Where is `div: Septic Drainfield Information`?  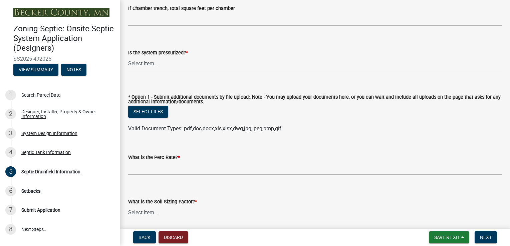 div: Septic Drainfield Information is located at coordinates (51, 172).